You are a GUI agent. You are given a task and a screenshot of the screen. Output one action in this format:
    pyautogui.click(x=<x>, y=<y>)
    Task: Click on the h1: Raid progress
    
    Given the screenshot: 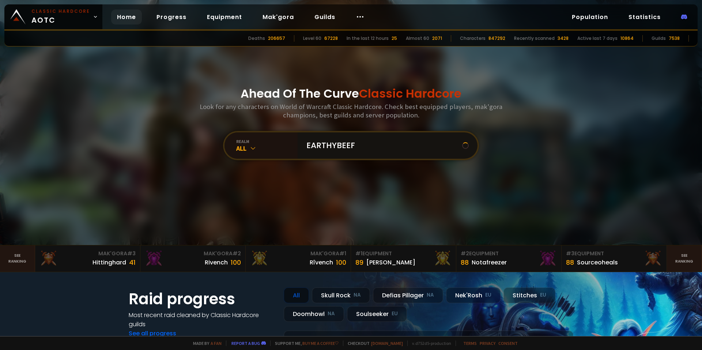 What is the action you would take?
    pyautogui.click(x=202, y=299)
    